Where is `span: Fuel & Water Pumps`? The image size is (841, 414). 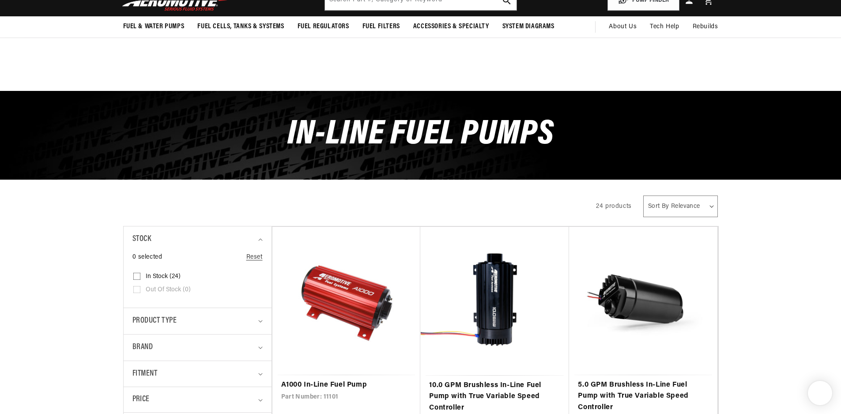 span: Fuel & Water Pumps is located at coordinates (154, 26).